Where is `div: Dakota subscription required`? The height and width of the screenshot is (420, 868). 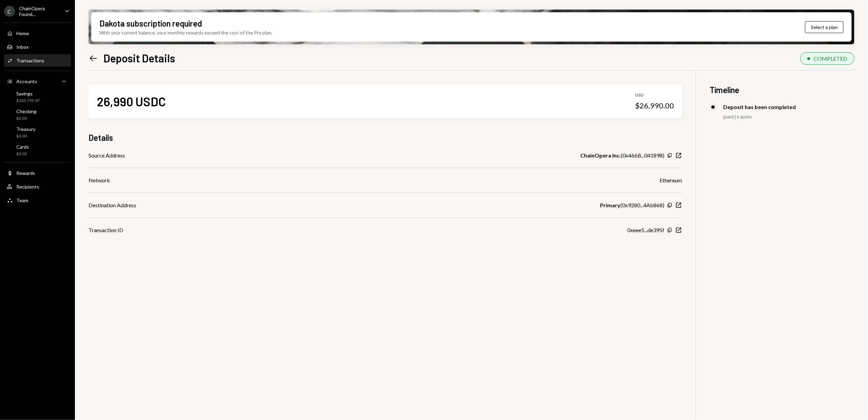 div: Dakota subscription required is located at coordinates (150, 24).